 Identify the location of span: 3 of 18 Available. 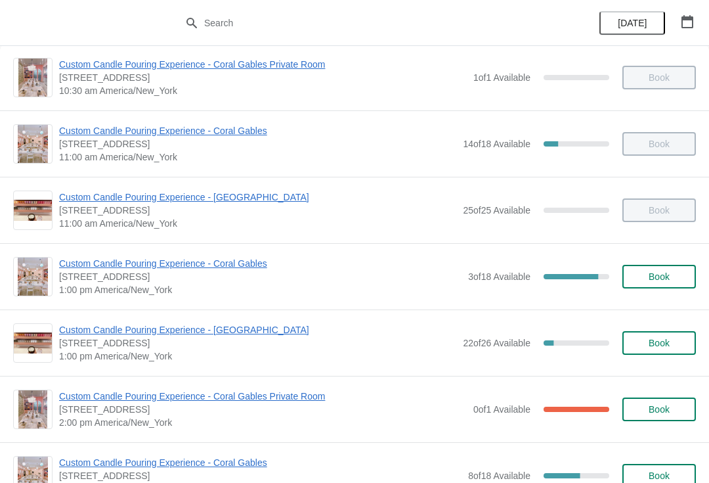
(499, 277).